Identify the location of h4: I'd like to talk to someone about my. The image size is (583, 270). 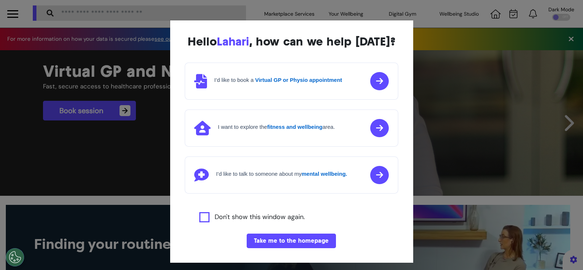
(282, 174).